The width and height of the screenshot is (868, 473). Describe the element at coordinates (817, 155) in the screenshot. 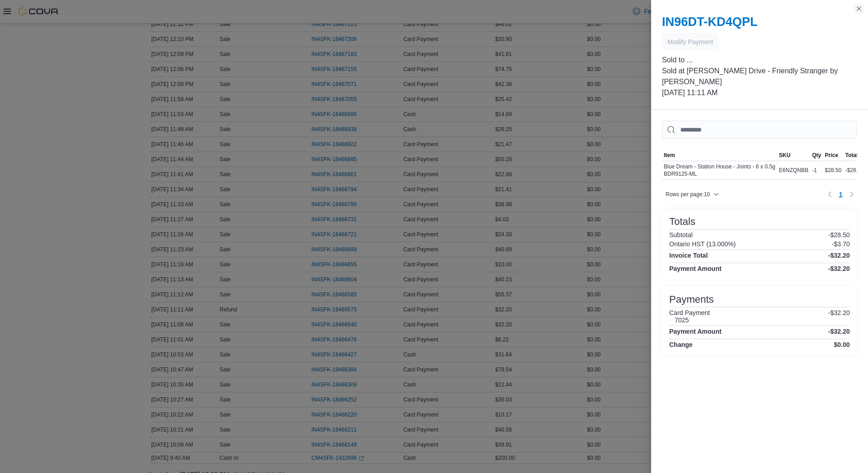

I see `button: Qty` at that location.